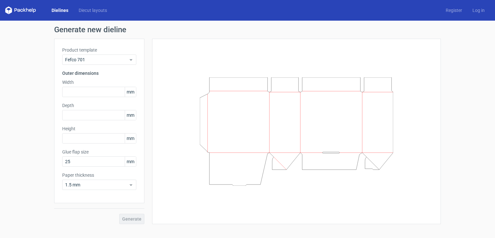 The width and height of the screenshot is (495, 238). Describe the element at coordinates (99, 105) in the screenshot. I see `label: Depth` at that location.